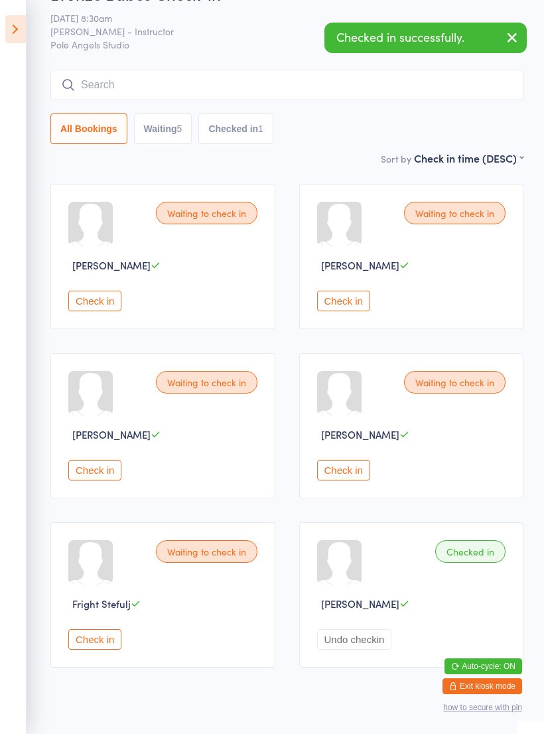 This screenshot has width=544, height=734. What do you see at coordinates (102, 603) in the screenshot?
I see `span: Fright Stefulj` at bounding box center [102, 603].